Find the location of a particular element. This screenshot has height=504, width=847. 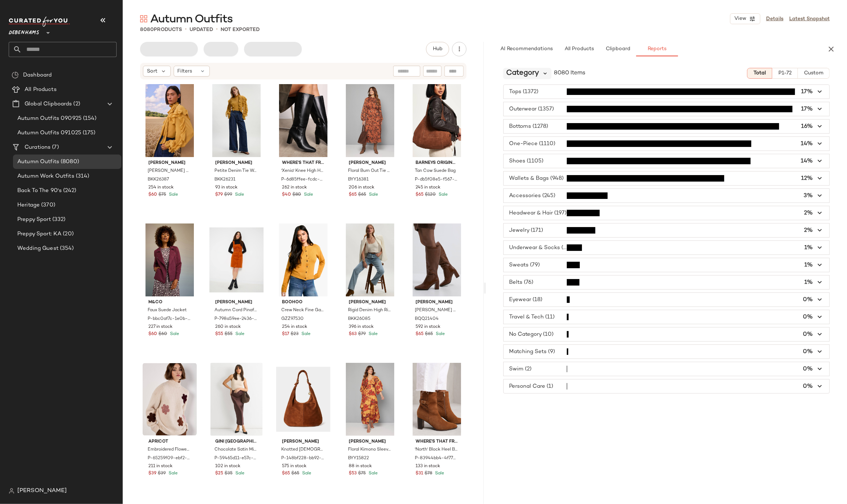

img: m5056656715336_tan_xl is located at coordinates (437, 121).